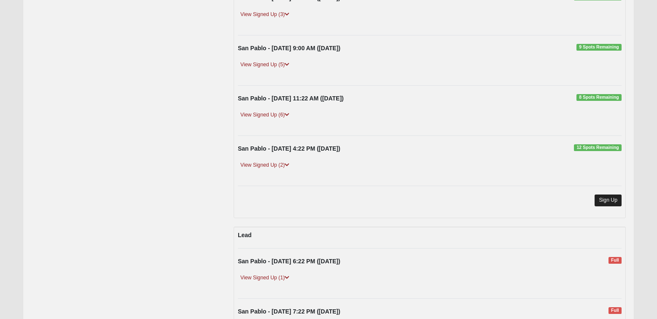 The width and height of the screenshot is (657, 319). Describe the element at coordinates (598, 47) in the screenshot. I see `span: 9 Spots Remaining` at that location.